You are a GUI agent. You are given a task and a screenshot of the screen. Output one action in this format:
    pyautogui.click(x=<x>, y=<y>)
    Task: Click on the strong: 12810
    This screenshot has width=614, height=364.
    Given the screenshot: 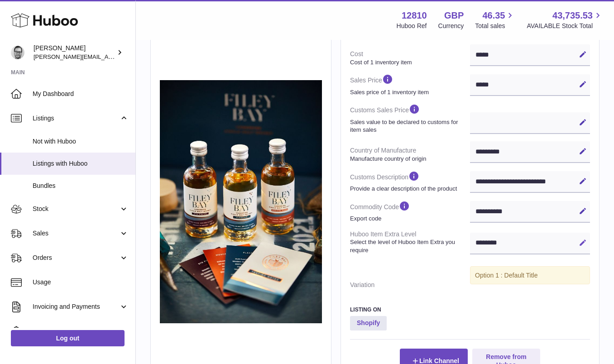 What is the action you would take?
    pyautogui.click(x=414, y=15)
    